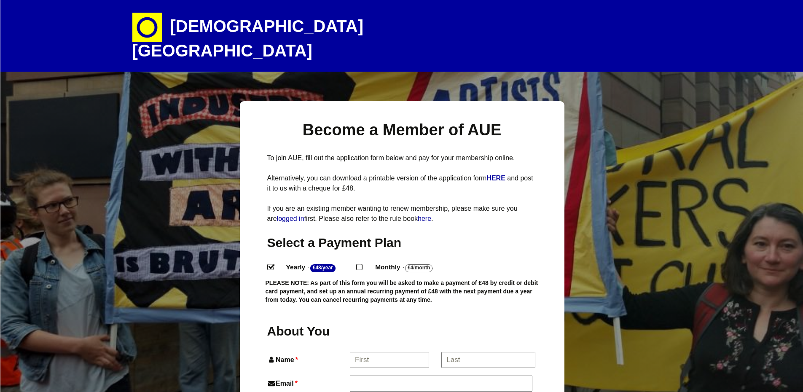 The height and width of the screenshot is (392, 803). Describe the element at coordinates (334, 242) in the screenshot. I see `span: Select a Payment Plan` at that location.